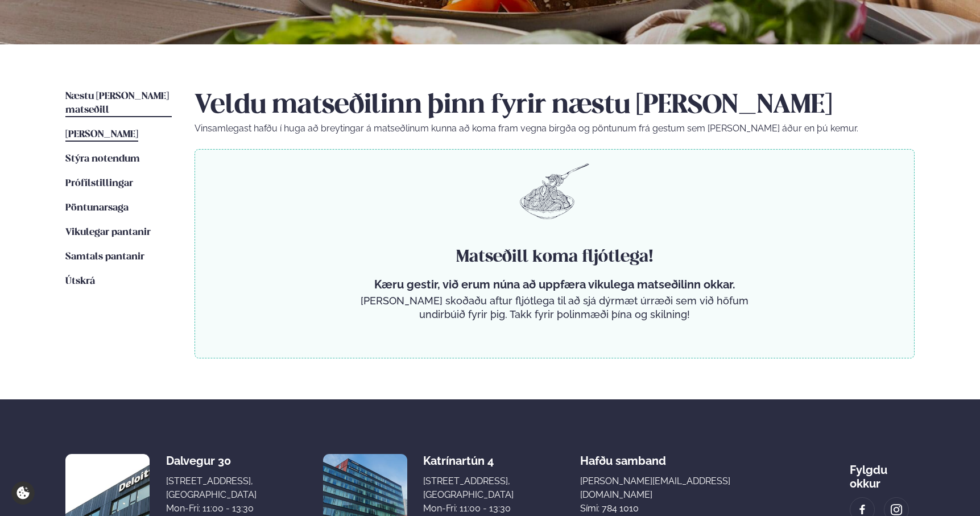 This screenshot has height=516, width=980. What do you see at coordinates (105, 257) in the screenshot?
I see `span: Samtals pantanir` at bounding box center [105, 257].